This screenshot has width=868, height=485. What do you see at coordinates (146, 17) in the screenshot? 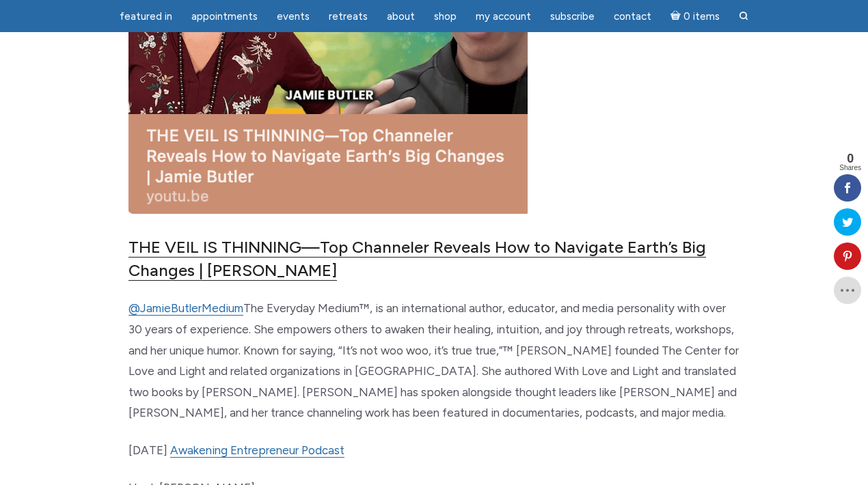
I see `a: featured in` at bounding box center [146, 17].